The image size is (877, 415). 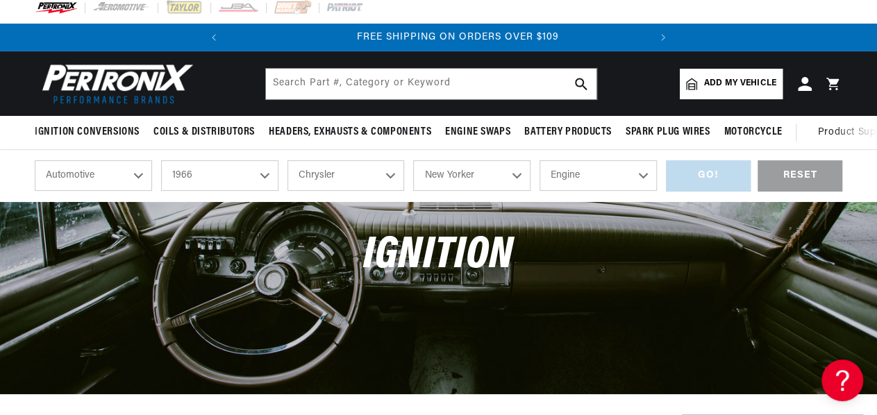 What do you see at coordinates (115, 83) in the screenshot?
I see `img: Pertronix` at bounding box center [115, 83].